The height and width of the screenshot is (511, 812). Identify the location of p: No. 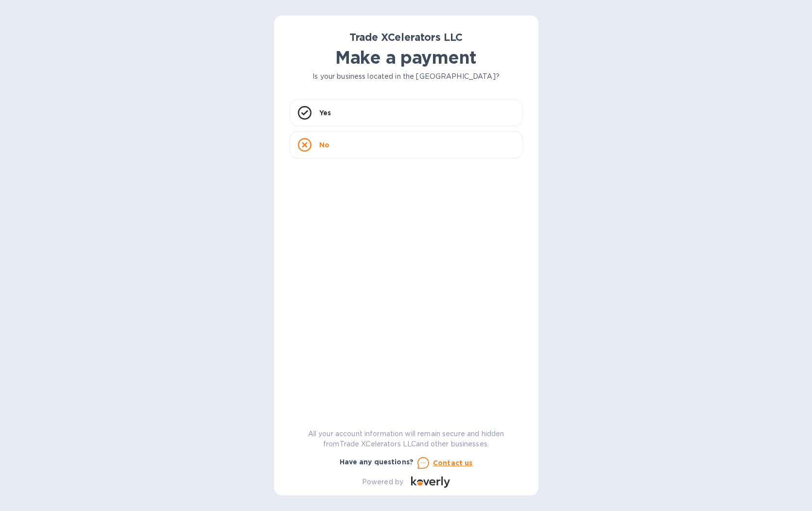
(324, 145).